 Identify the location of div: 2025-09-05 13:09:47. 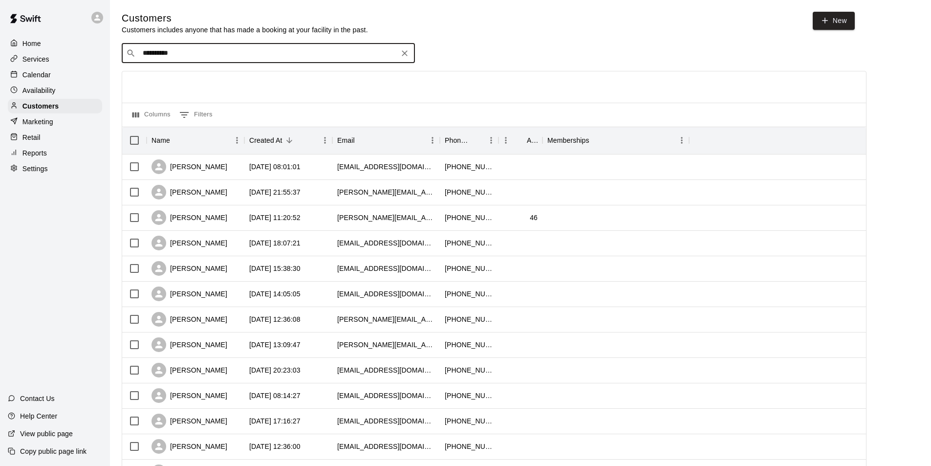
(275, 345).